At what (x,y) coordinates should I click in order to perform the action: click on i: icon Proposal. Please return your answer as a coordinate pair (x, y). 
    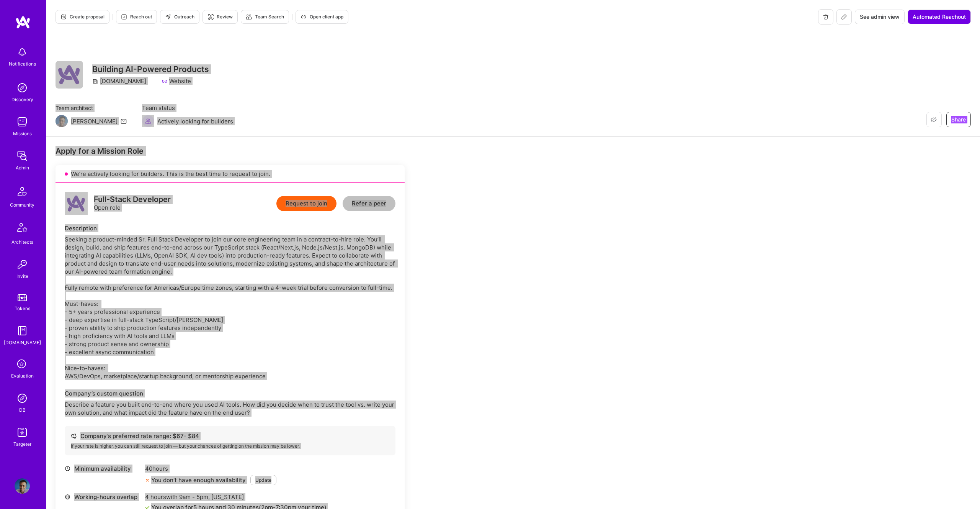
    Looking at the image, I should click on (64, 17).